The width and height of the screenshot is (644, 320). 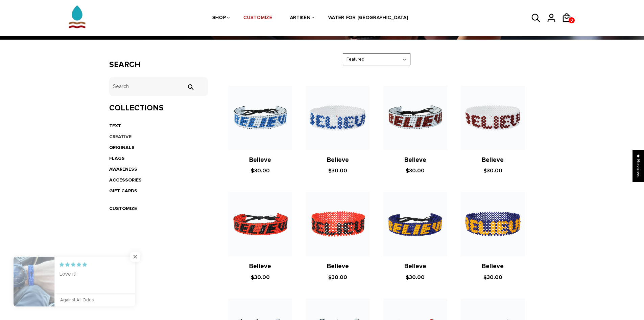 What do you see at coordinates (117, 158) in the screenshot?
I see `a: FLAGS` at bounding box center [117, 158].